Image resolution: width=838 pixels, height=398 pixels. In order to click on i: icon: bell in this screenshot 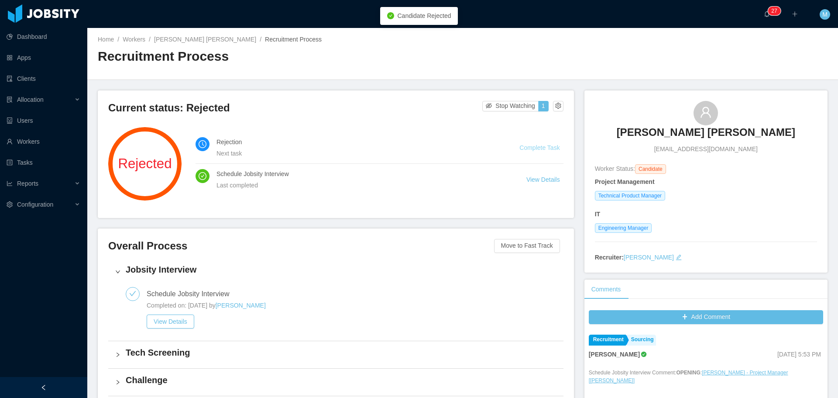, I will do `click(767, 14)`.